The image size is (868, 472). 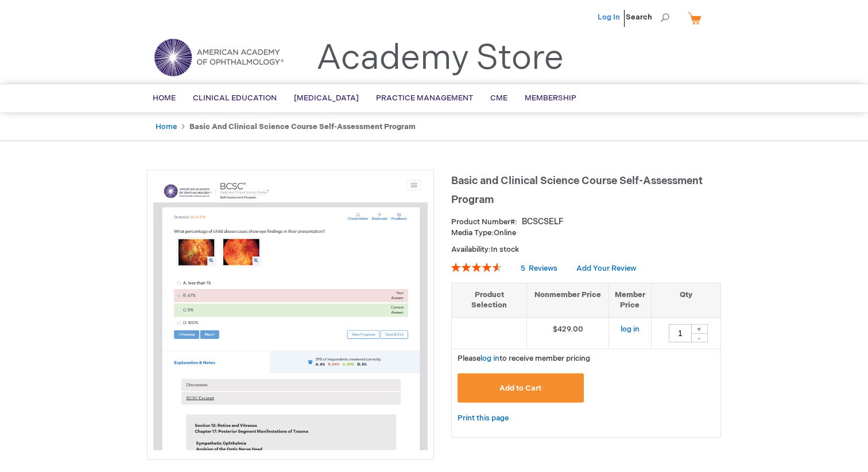 What do you see at coordinates (542, 222) in the screenshot?
I see `div: BCSCSELF` at bounding box center [542, 222].